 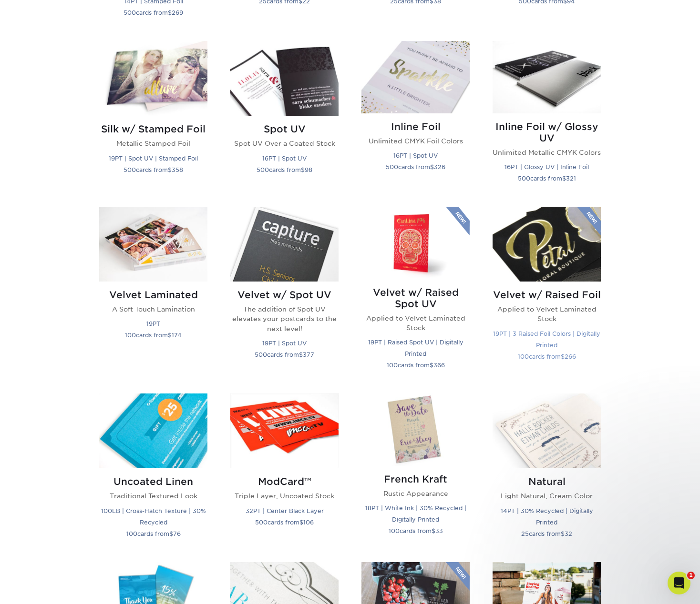 What do you see at coordinates (568, 533) in the screenshot?
I see `span: 32` at bounding box center [568, 533].